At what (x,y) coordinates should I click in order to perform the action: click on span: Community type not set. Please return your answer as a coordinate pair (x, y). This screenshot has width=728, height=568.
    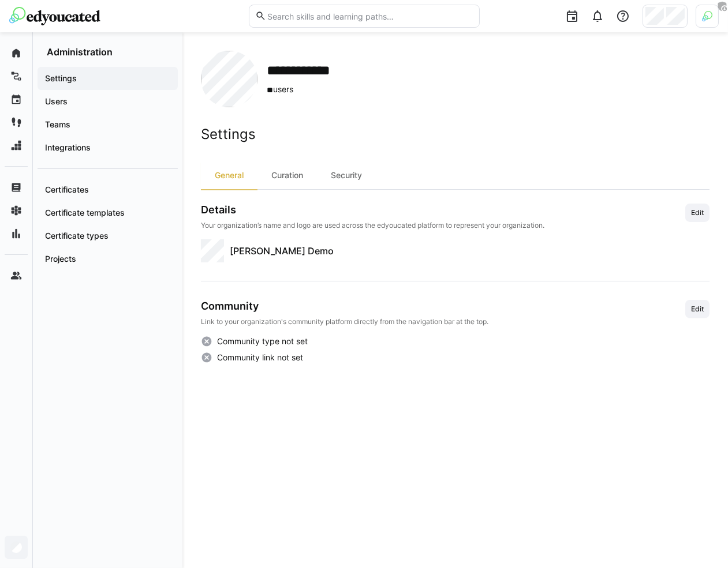
    Looking at the image, I should click on (262, 341).